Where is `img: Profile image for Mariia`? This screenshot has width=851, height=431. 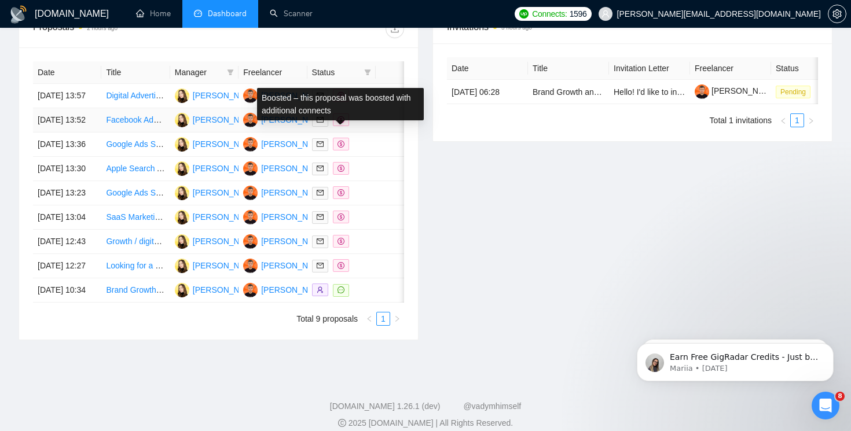
img: Profile image for Mariia is located at coordinates (35, 44).